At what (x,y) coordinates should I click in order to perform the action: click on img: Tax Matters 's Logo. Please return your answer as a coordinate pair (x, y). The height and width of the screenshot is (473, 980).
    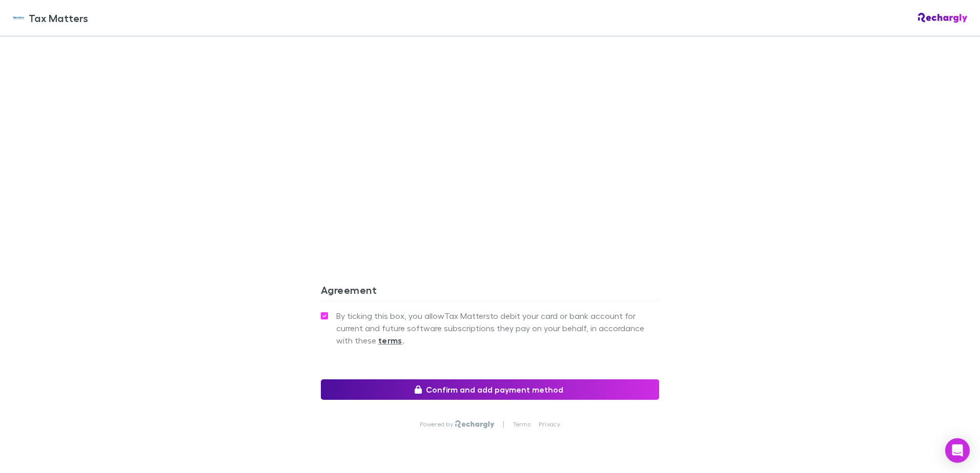
    Looking at the image, I should click on (18, 18).